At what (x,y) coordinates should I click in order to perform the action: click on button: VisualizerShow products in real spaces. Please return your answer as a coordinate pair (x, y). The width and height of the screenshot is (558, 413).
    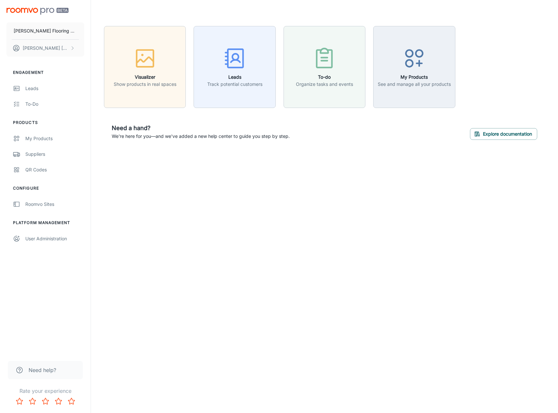
    Looking at the image, I should click on (145, 67).